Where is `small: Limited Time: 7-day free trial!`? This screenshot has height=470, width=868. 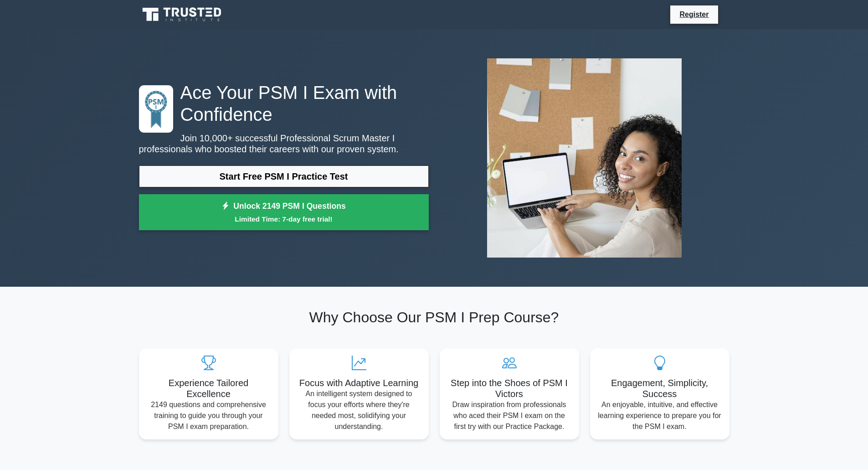 small: Limited Time: 7-day free trial! is located at coordinates (284, 219).